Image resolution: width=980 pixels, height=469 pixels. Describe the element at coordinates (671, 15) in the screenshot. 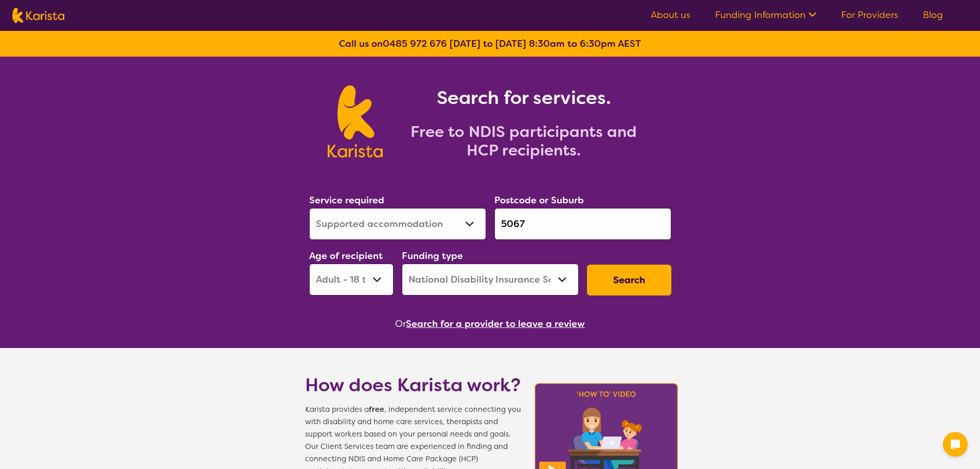

I see `a: About us` at that location.